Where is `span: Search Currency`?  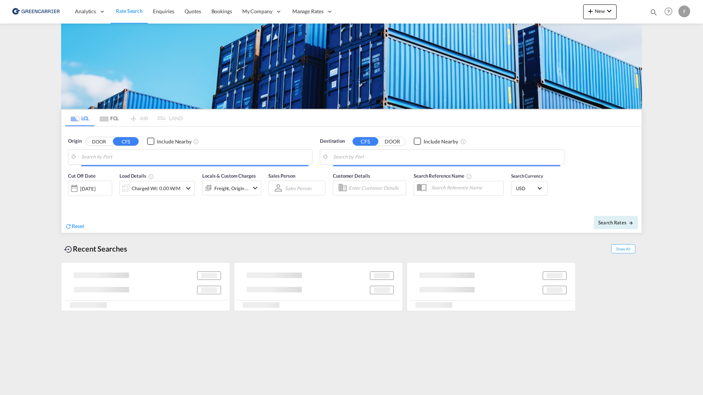
span: Search Currency is located at coordinates (527, 176).